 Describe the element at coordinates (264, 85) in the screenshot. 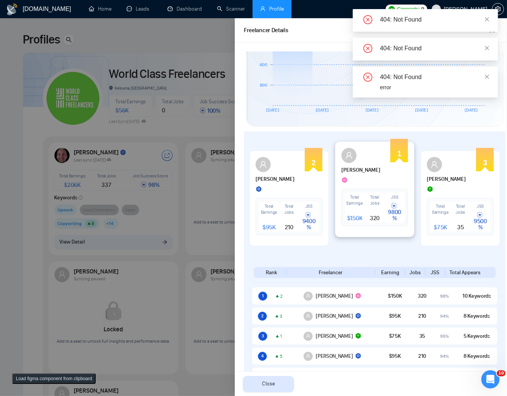

I see `tspan: 800` at that location.